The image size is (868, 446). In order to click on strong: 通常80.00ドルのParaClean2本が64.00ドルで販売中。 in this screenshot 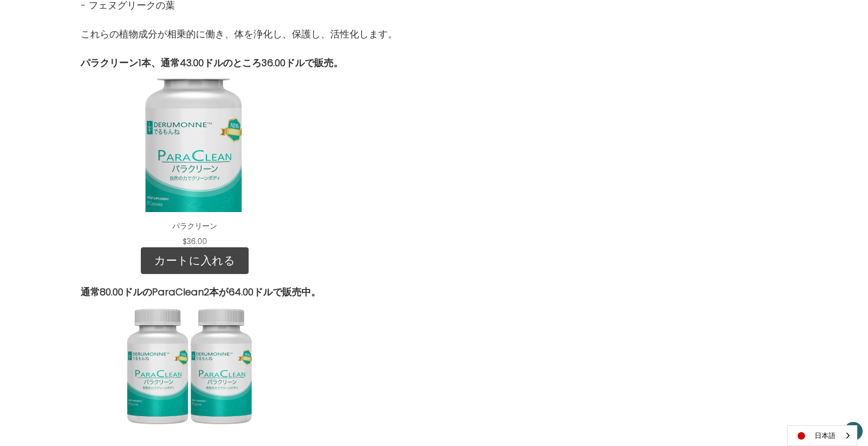, I will do `click(200, 292)`.